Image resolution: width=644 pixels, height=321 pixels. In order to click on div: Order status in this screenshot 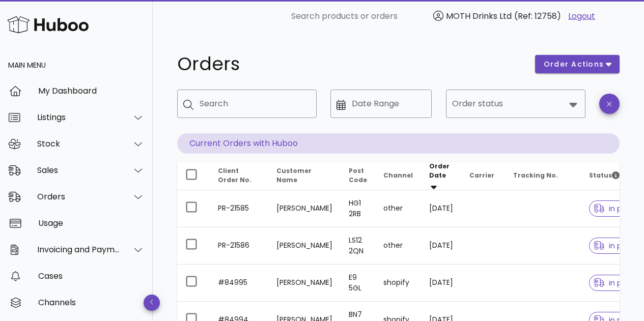, I will do `click(516, 104)`.